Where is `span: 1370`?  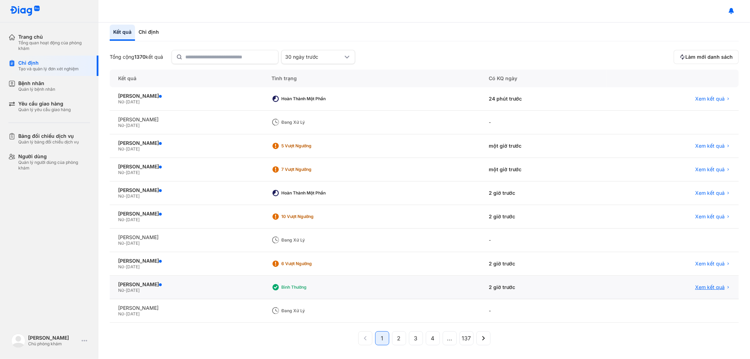 span: 1370 is located at coordinates (140, 57).